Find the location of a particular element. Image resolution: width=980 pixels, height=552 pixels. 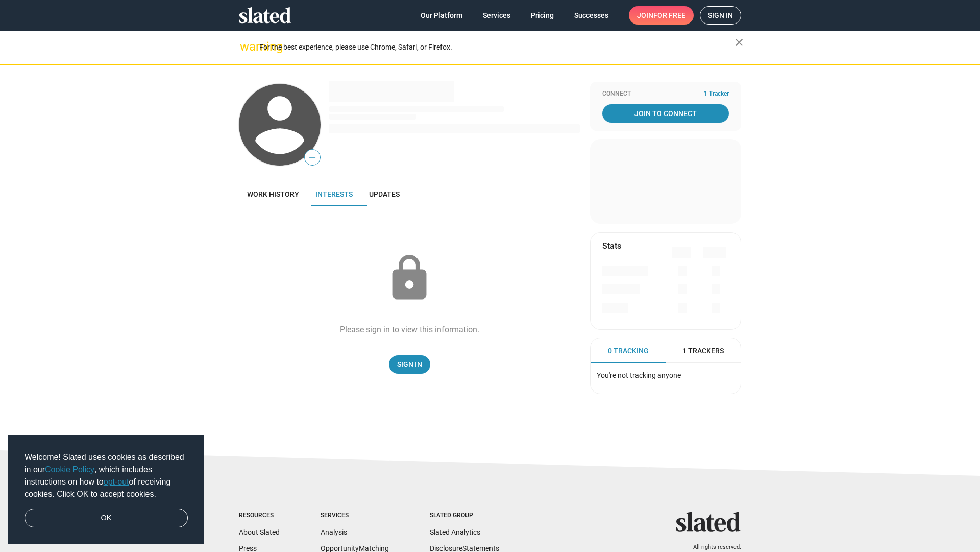

mat-card-title: Stats is located at coordinates (611, 246).